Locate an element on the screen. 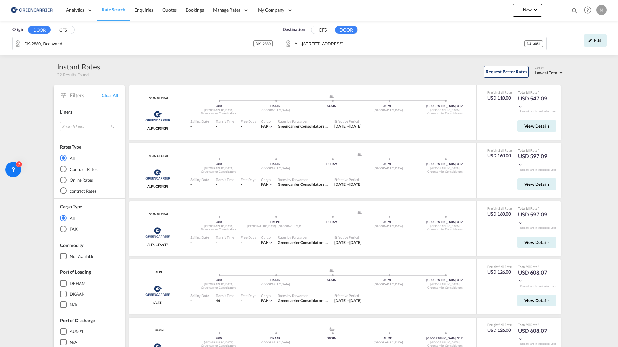  span: 3051 is located at coordinates (461, 164).